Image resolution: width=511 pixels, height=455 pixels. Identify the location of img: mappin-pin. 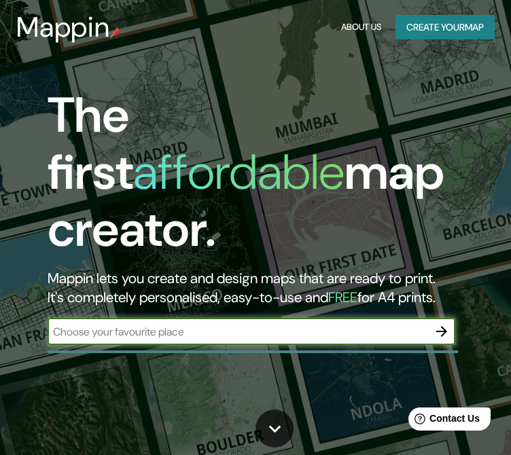
(115, 33).